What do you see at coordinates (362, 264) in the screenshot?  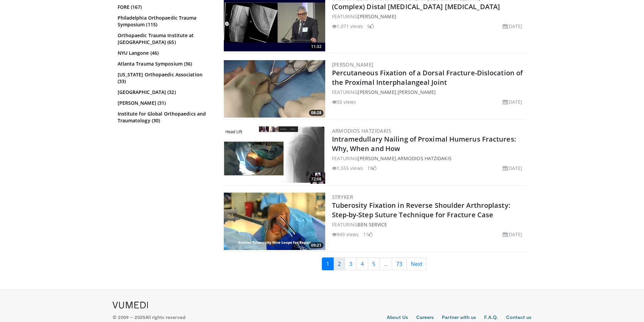 I see `a: 4` at bounding box center [362, 264].